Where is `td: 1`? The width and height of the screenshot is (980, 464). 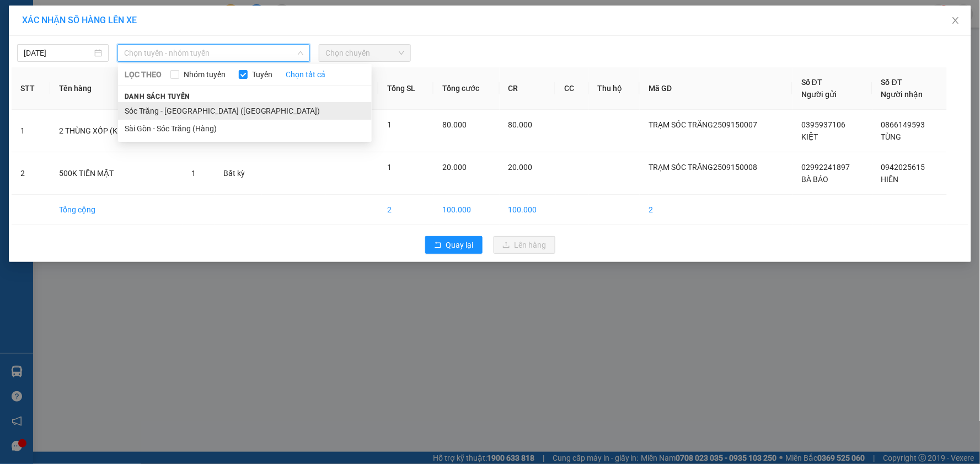 td: 1 is located at coordinates (31, 131).